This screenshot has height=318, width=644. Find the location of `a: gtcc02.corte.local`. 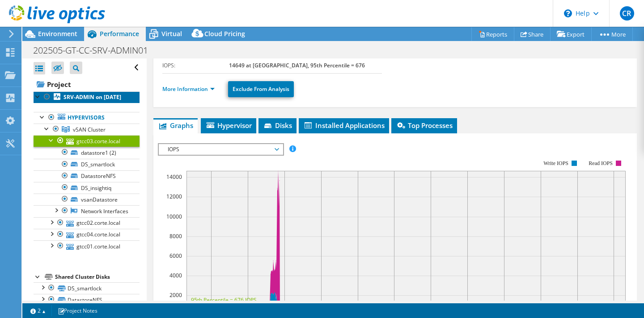

a: gtcc02.corte.local is located at coordinates (86, 223).